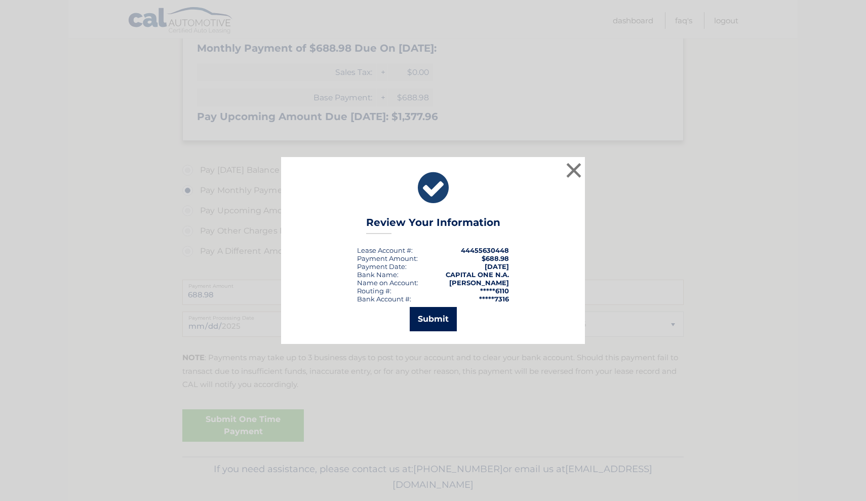 This screenshot has height=501, width=866. What do you see at coordinates (433, 319) in the screenshot?
I see `button: Submit` at bounding box center [433, 319].